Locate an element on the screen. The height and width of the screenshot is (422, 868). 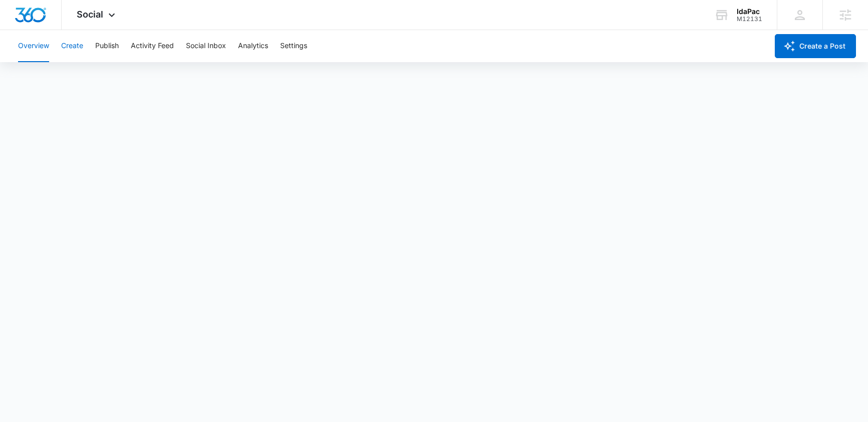
span: Social is located at coordinates (90, 14).